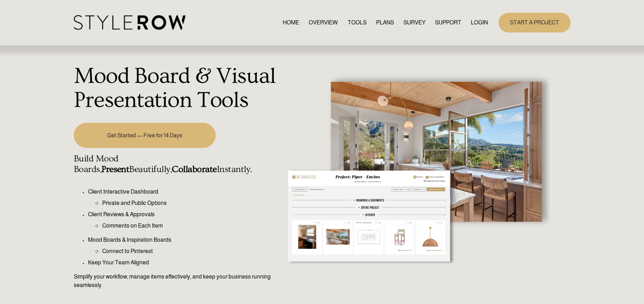 The image size is (644, 304). I want to click on a: TOOLS, so click(357, 22).